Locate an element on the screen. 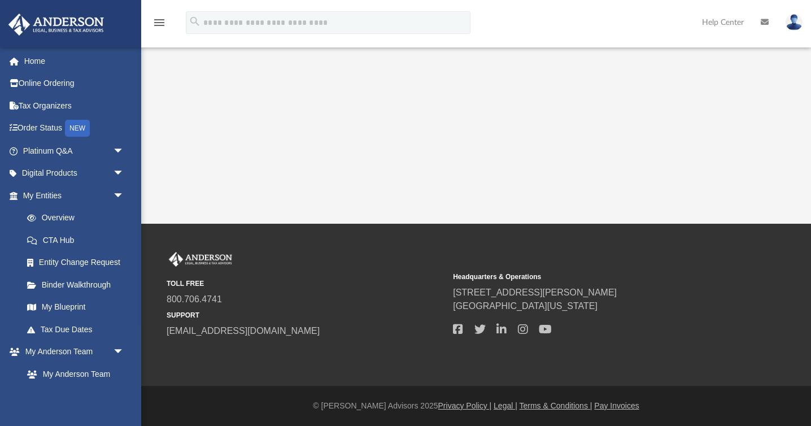 Image resolution: width=811 pixels, height=426 pixels. small: Headquarters & Operations is located at coordinates (592, 277).